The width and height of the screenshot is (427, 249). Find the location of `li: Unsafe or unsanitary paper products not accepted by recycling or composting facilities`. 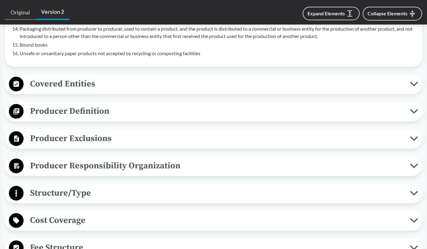

li: Unsafe or unsanitary paper products not accepted by recycling or composting facilities is located at coordinates (219, 53).